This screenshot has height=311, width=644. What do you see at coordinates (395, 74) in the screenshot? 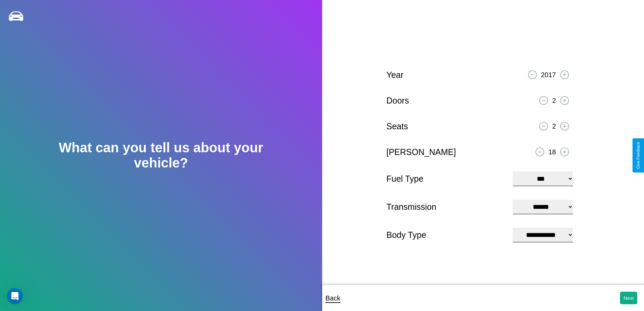
I see `p: Year` at bounding box center [395, 74].